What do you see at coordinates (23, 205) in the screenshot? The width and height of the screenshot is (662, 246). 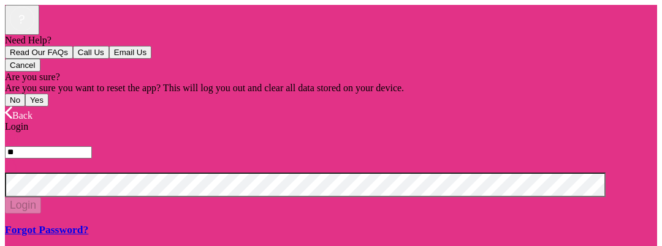 I see `button: Login` at bounding box center [23, 205].